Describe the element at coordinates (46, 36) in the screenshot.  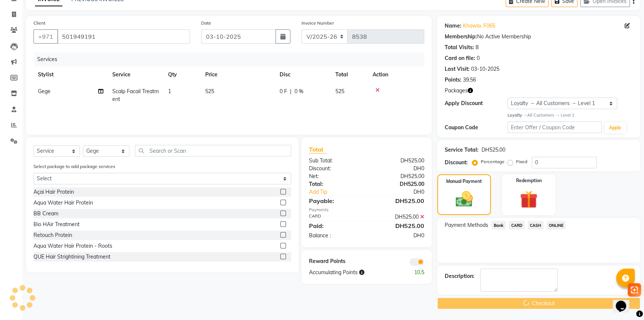
I see `button: +971` at that location.